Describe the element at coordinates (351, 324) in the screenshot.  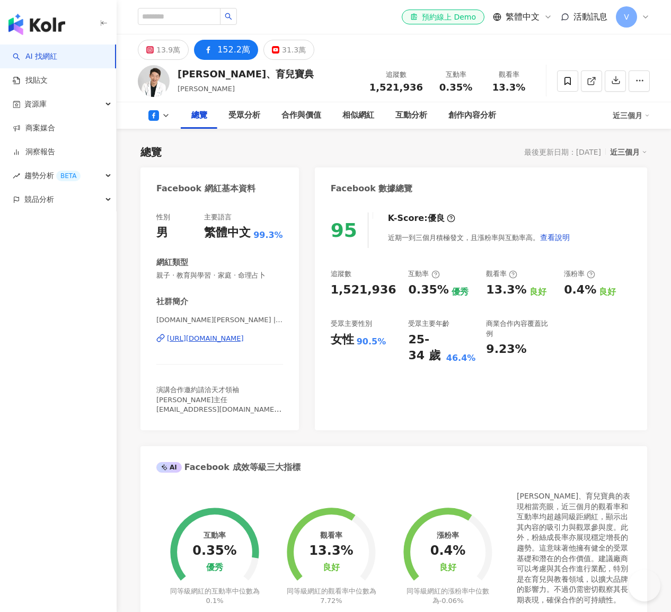
I see `div: 受眾主要性別` at that location.